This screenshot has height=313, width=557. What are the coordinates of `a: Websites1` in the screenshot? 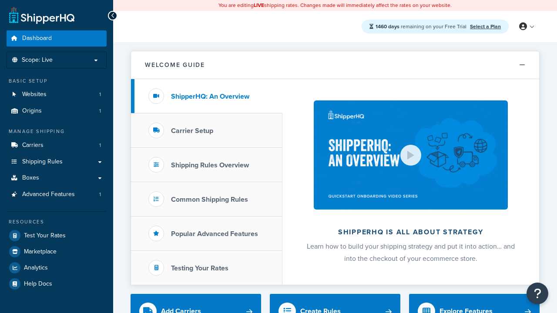 It's located at (57, 94).